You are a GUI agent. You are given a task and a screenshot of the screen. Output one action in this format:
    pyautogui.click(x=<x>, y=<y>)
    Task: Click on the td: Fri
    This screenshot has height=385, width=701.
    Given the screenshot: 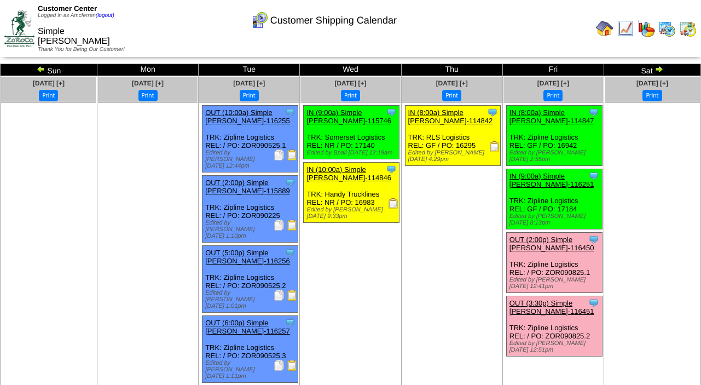 What is the action you would take?
    pyautogui.click(x=552, y=70)
    